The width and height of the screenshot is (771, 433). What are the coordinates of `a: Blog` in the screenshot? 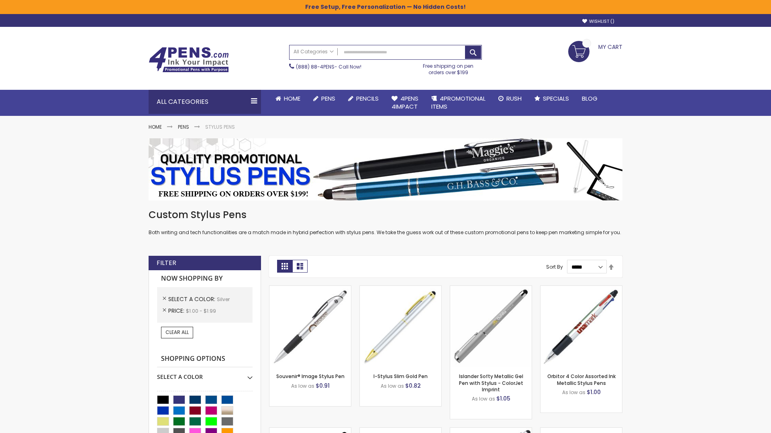 It's located at (589, 99).